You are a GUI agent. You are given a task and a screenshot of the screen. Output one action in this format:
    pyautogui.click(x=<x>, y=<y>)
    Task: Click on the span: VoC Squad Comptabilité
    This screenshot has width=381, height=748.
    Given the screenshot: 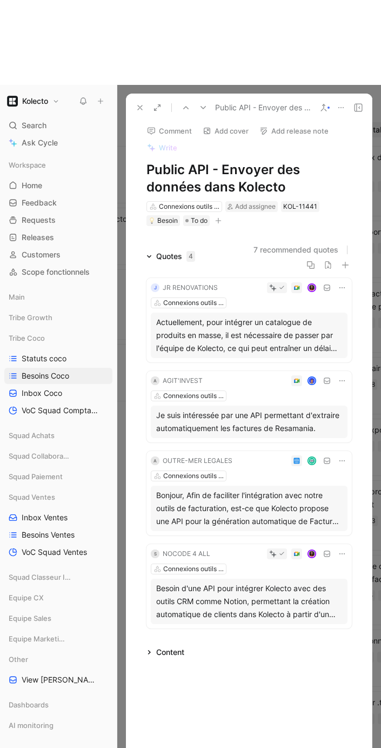 What is the action you would take?
    pyautogui.click(x=60, y=410)
    